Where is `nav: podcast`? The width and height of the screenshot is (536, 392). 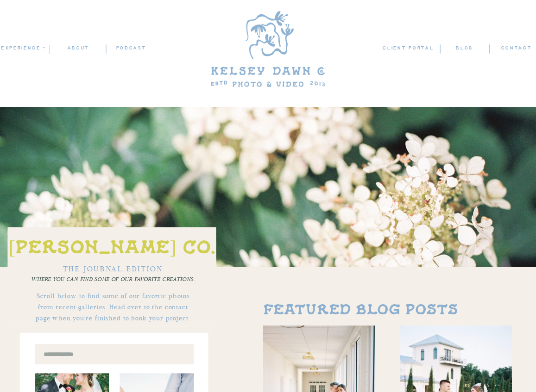
nav: podcast is located at coordinates (131, 48).